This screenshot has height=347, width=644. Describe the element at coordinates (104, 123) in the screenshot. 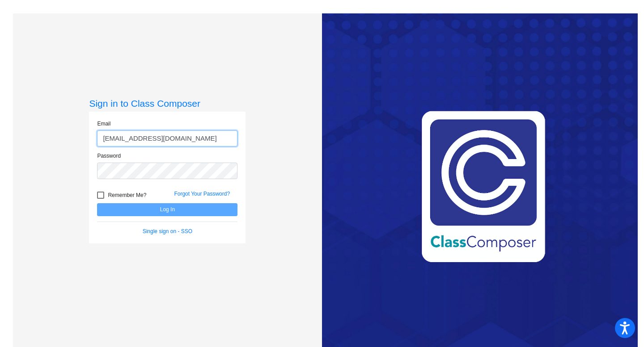

I see `label: Email` at that location.